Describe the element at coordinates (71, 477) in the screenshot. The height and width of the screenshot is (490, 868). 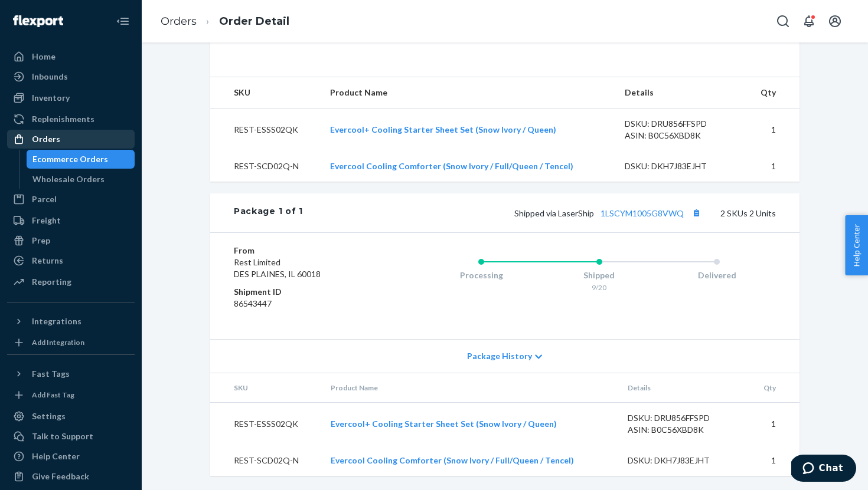
I see `button: Give Feedback` at that location.